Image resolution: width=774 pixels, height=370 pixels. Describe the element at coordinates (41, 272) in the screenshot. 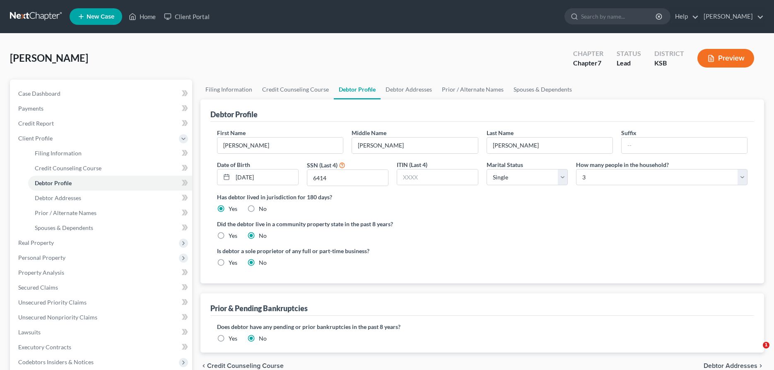

I see `span: Property Analysis` at that location.